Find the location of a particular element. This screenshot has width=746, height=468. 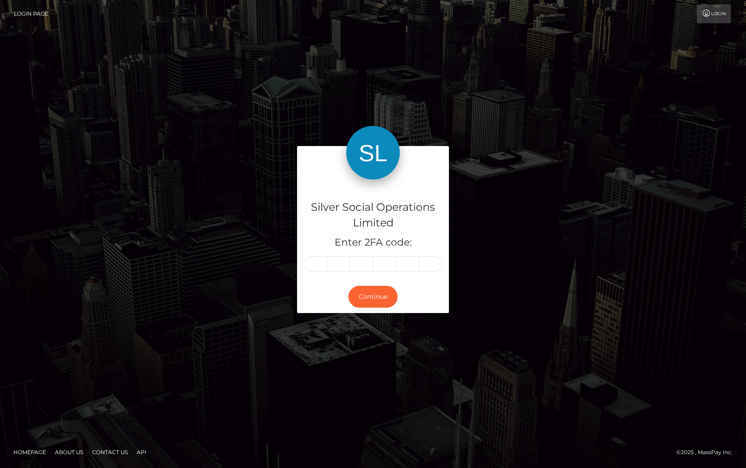

h4: Silver Social Operations Limited is located at coordinates (373, 215).